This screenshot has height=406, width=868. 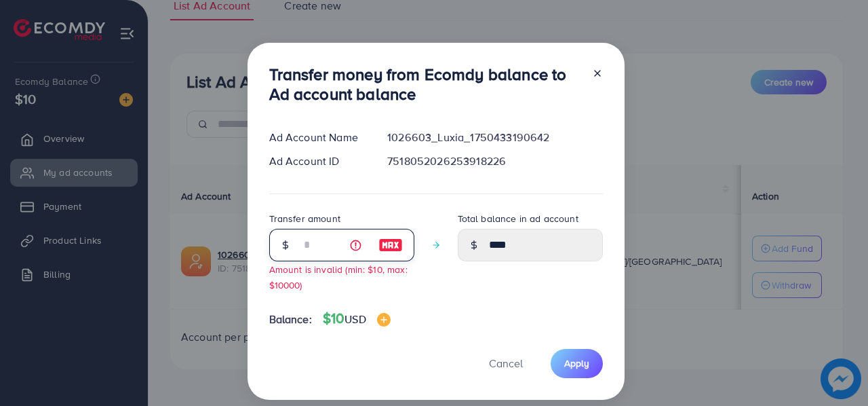 What do you see at coordinates (506, 363) in the screenshot?
I see `span: Cancel` at bounding box center [506, 363].